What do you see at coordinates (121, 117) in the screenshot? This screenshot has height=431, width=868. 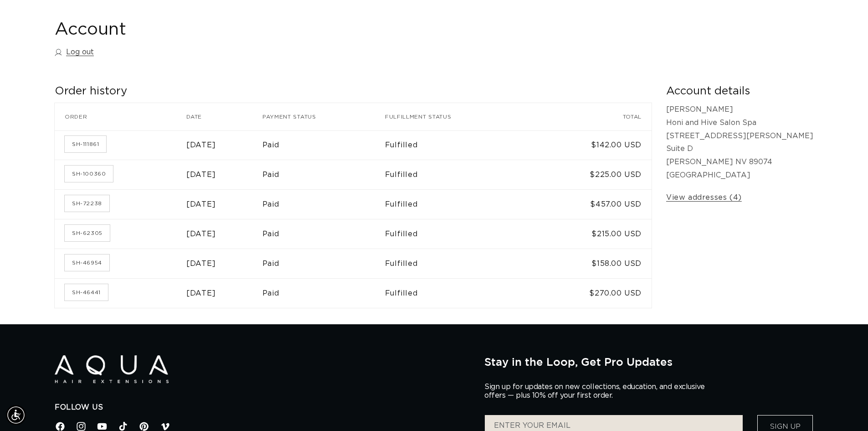 I see `th: Order` at bounding box center [121, 117].